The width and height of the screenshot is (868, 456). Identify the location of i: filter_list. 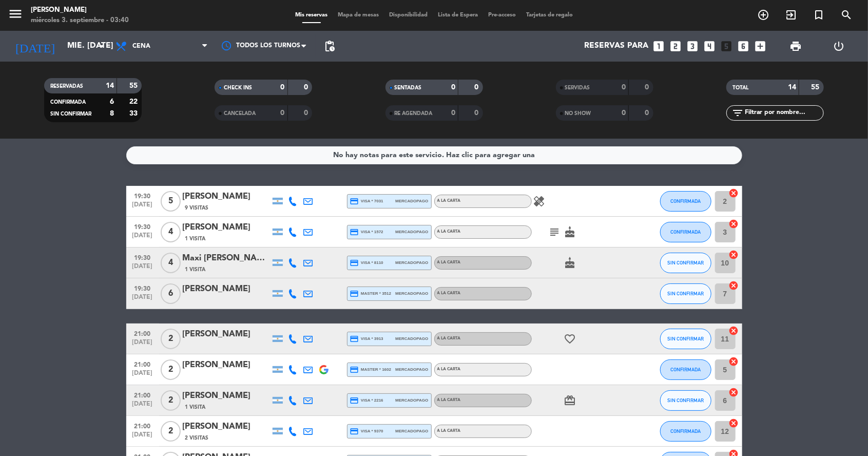
(738, 113).